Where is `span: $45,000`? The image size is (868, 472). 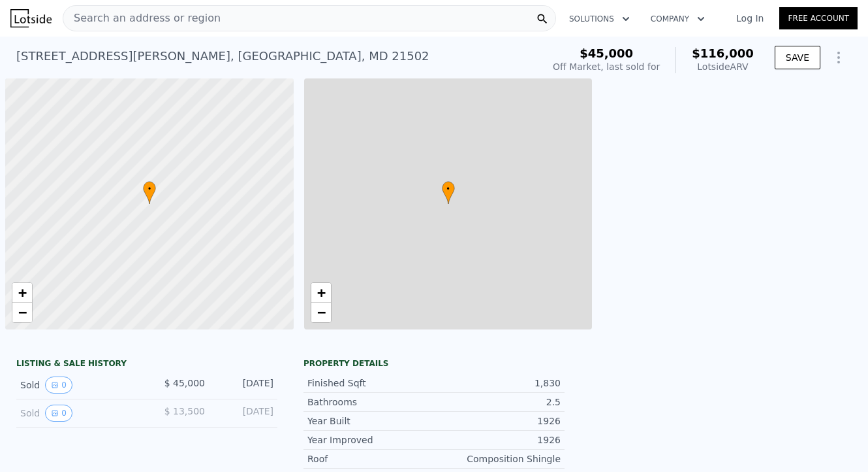
span: $45,000 is located at coordinates (607, 53).